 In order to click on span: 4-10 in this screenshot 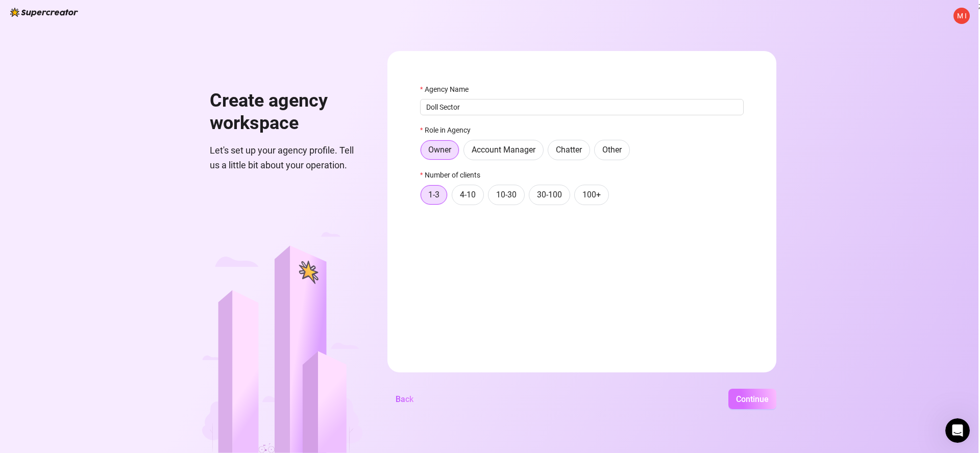, I will do `click(467, 194)`.